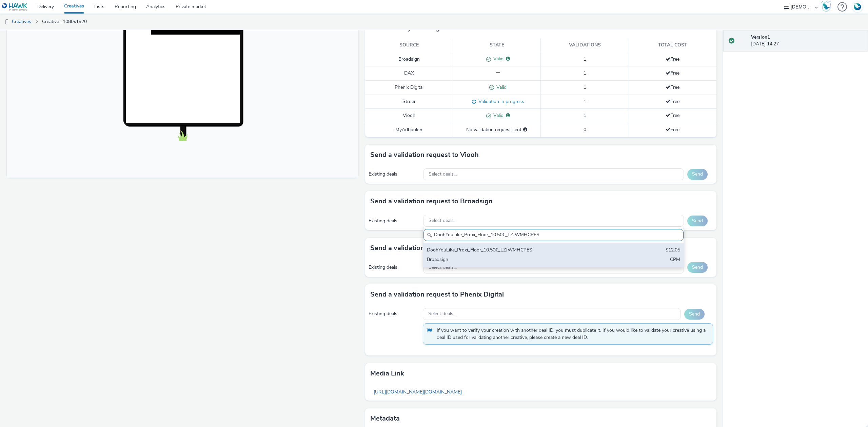  Describe the element at coordinates (409, 116) in the screenshot. I see `td: Viooh` at that location.